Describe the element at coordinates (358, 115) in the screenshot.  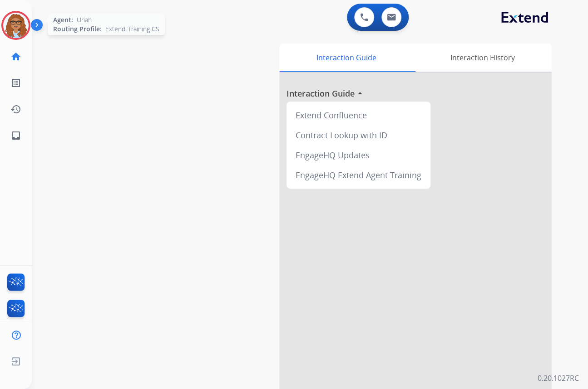
I see `div: Extend Confluence` at that location.